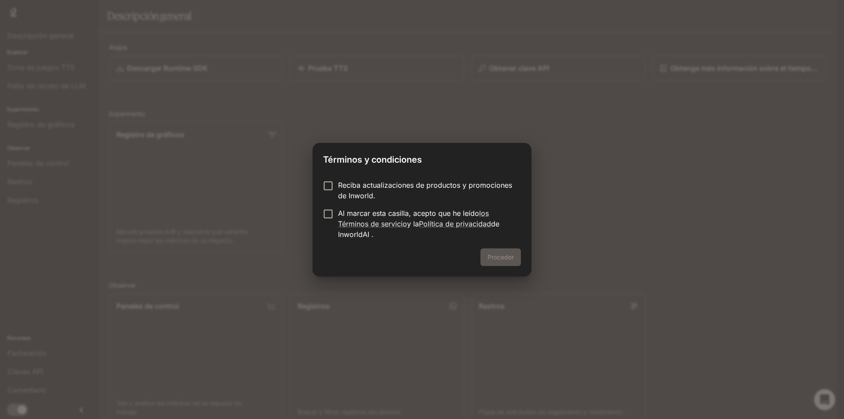 The height and width of the screenshot is (419, 844). What do you see at coordinates (413, 224) in the screenshot?
I see `font: y la` at bounding box center [413, 224].